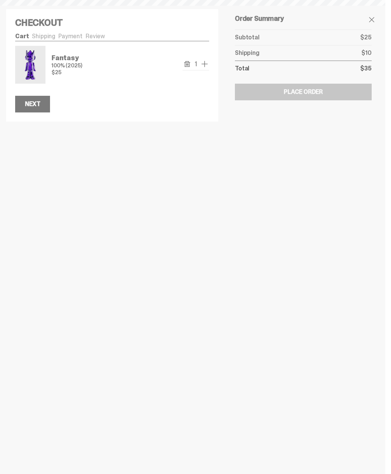  Describe the element at coordinates (44, 36) in the screenshot. I see `a: Shipping` at that location.